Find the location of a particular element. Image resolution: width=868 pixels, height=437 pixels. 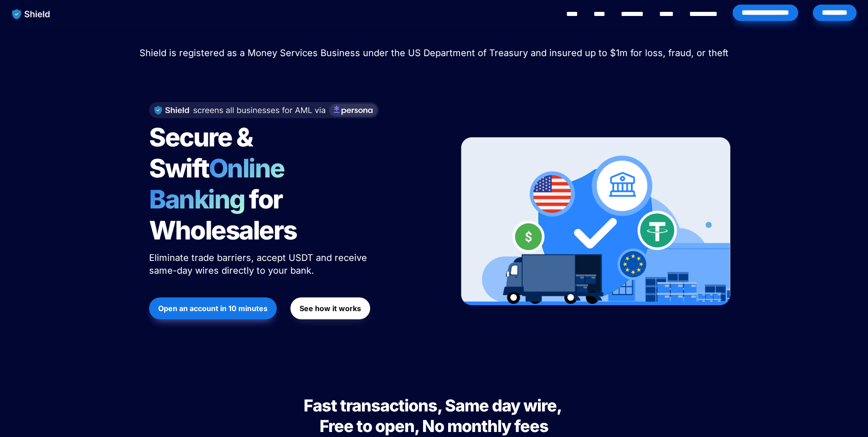

span: Eliminate trade barriers, accept USDT and receive same-day wires directly to your bank. is located at coordinates (260, 264).